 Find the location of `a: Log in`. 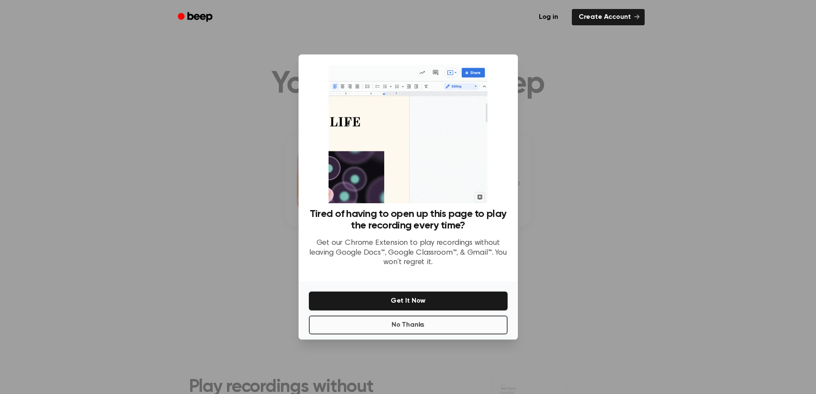

a: Log in is located at coordinates (548, 17).